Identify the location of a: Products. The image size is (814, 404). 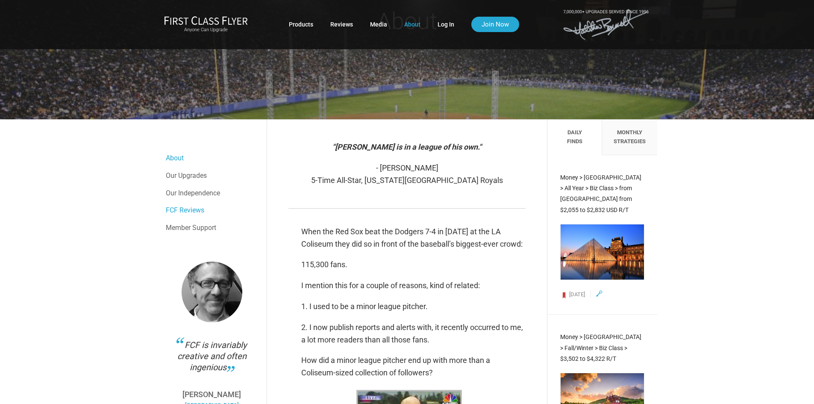
(301, 24).